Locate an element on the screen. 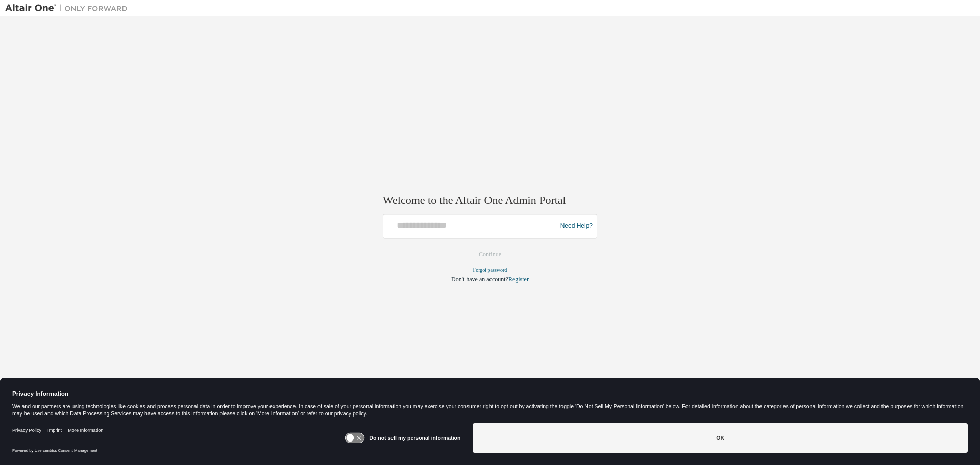  span: Don't have an account? is located at coordinates (480, 279).